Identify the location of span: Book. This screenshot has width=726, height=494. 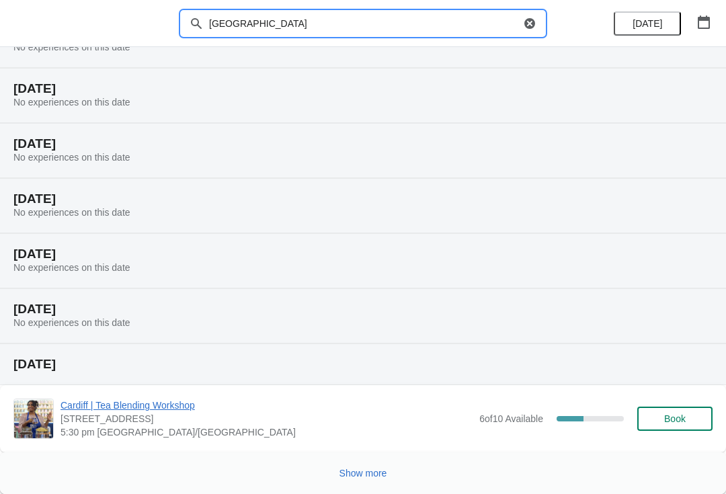
(675, 419).